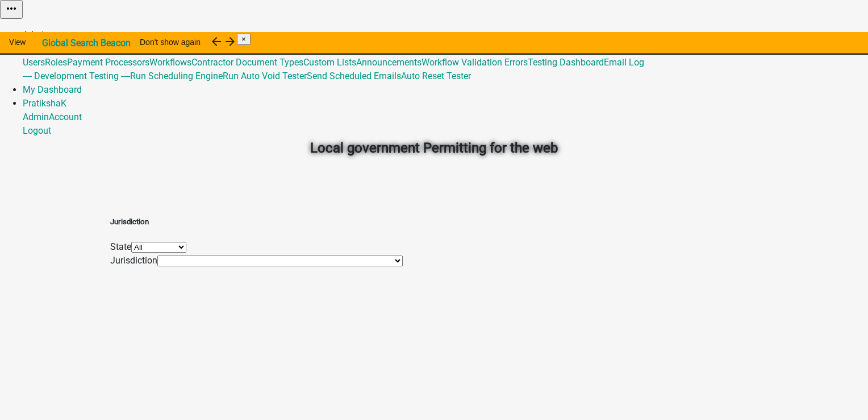 The height and width of the screenshot is (420, 868). I want to click on i: arrow_forward, so click(230, 42).